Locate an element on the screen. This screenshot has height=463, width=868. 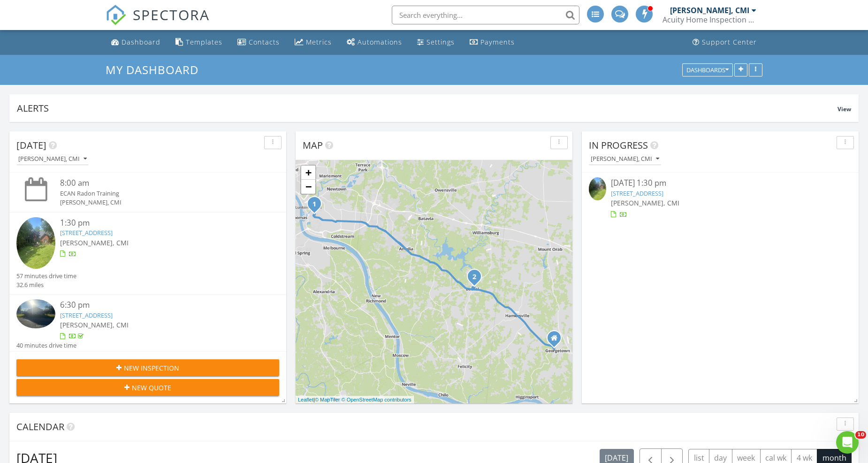
div: Templates is located at coordinates (204, 41).